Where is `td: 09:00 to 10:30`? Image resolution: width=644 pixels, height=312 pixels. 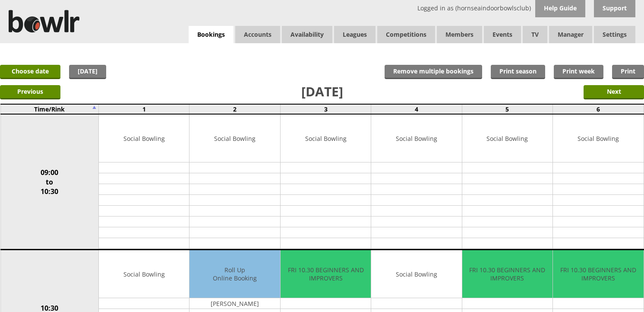
td: 09:00 to 10:30 is located at coordinates (50, 182).